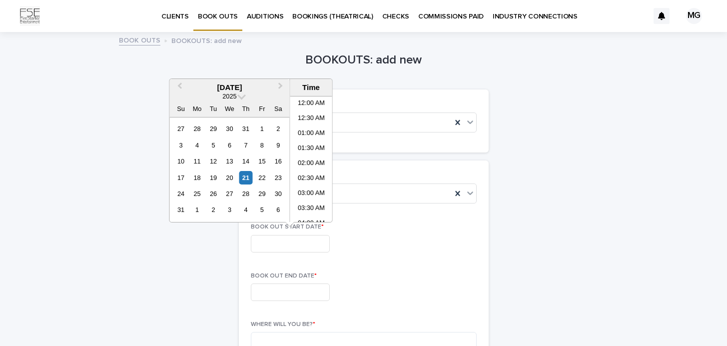  I want to click on div: Choose Monday, August 11th, 2025, so click(197, 161).